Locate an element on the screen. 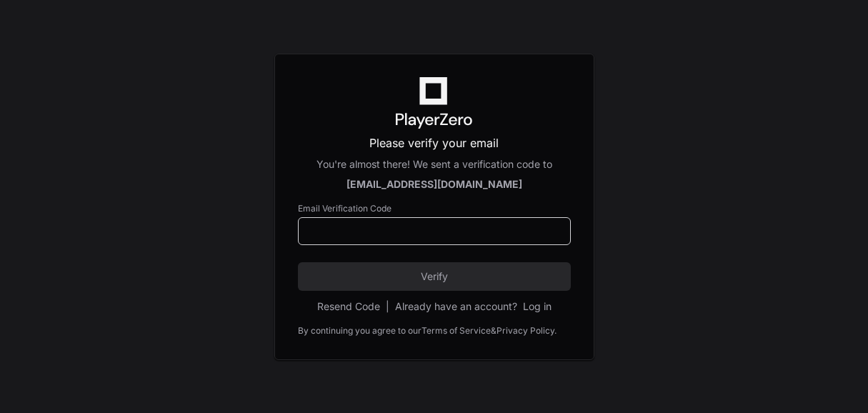 This screenshot has height=413, width=868. a: Terms of Service is located at coordinates (456, 330).